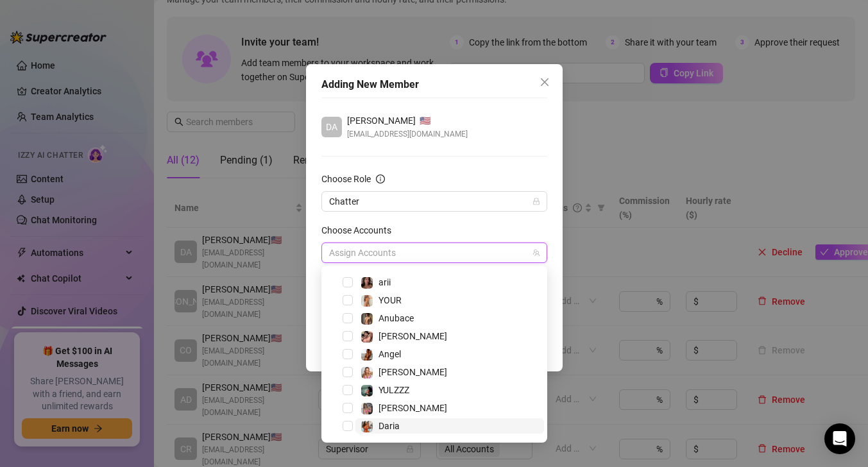 The image size is (868, 467). What do you see at coordinates (389, 354) in the screenshot?
I see `span: Angel` at bounding box center [389, 354].